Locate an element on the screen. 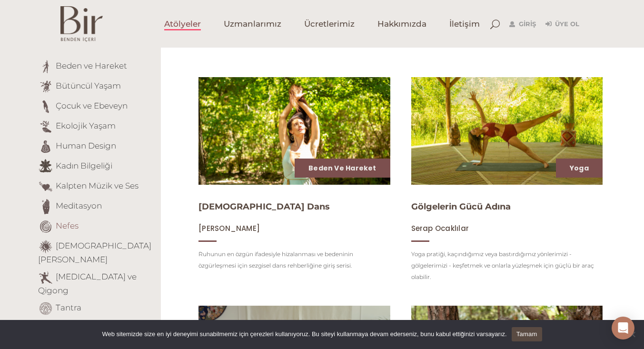 The height and width of the screenshot is (349, 644). span: Atölyeler is located at coordinates (182, 24).